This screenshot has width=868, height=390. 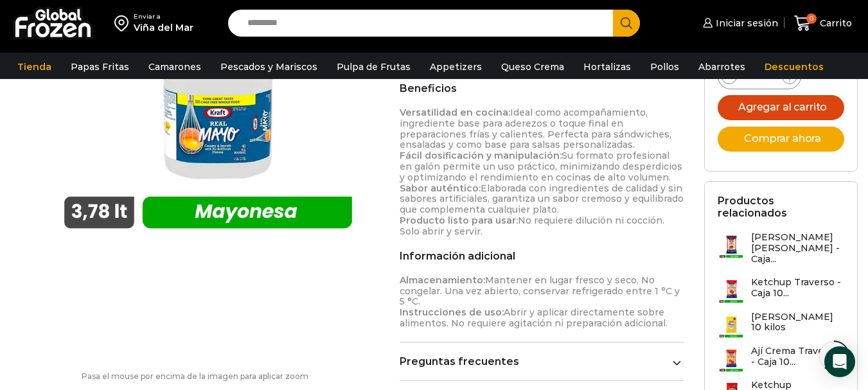 What do you see at coordinates (781, 207) in the screenshot?
I see `h2: Productos relacionados` at bounding box center [781, 207].